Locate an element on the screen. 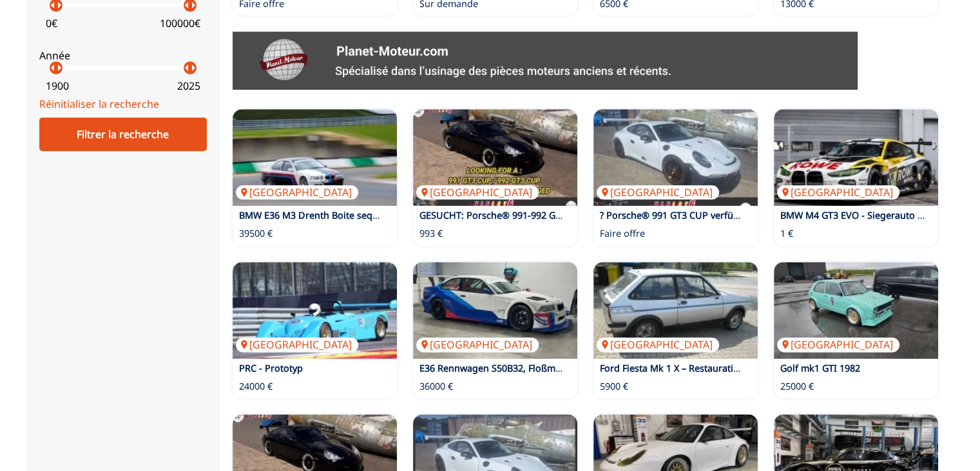  p: Année is located at coordinates (123, 55).